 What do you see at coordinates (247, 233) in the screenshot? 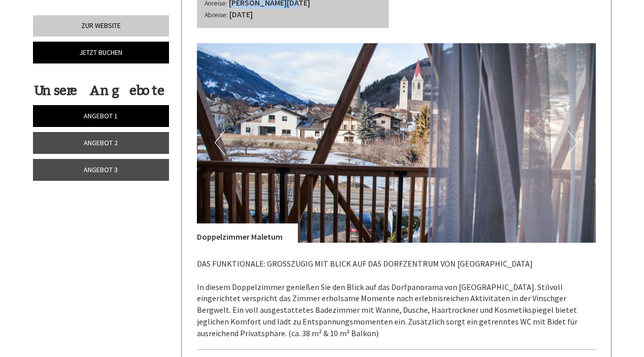
I see `div: Doppelzimmer Maletum` at bounding box center [247, 233].